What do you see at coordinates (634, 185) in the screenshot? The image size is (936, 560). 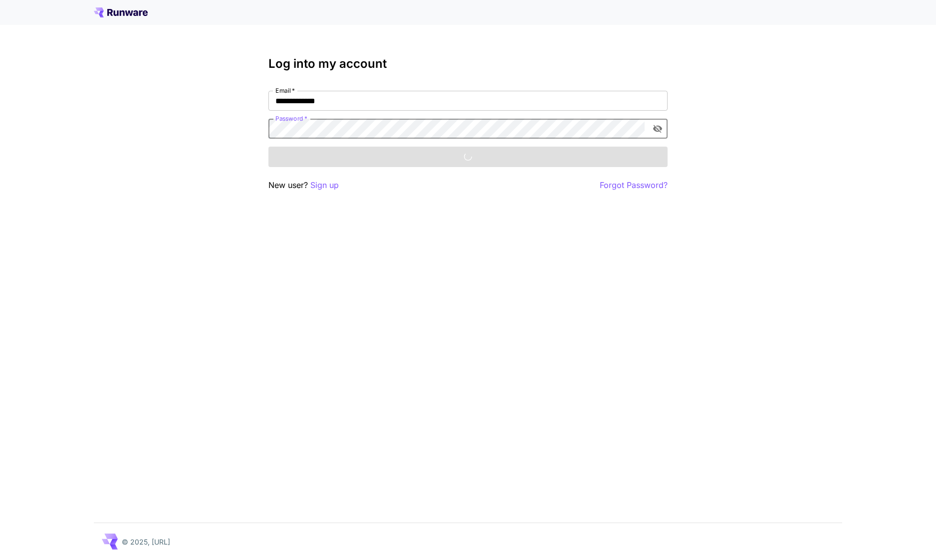 I see `button: Forgot Password?` at bounding box center [634, 185].